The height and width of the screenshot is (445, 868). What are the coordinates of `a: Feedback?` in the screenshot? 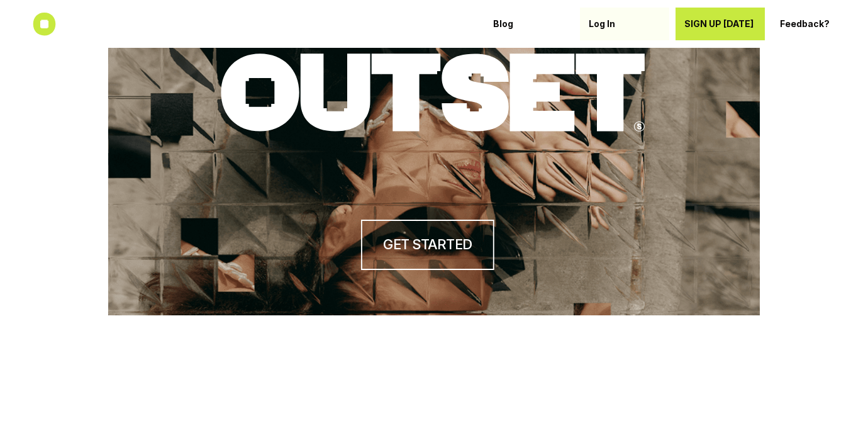 It's located at (815, 24).